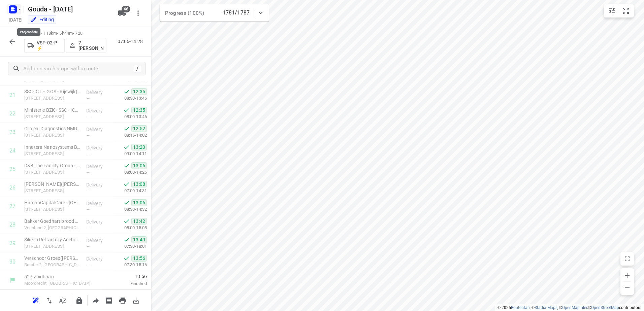 This screenshot has width=644, height=311. What do you see at coordinates (53, 184) in the screenshot?
I see `p: Rijswijk Wonen(Karin Arink)` at bounding box center [53, 184].